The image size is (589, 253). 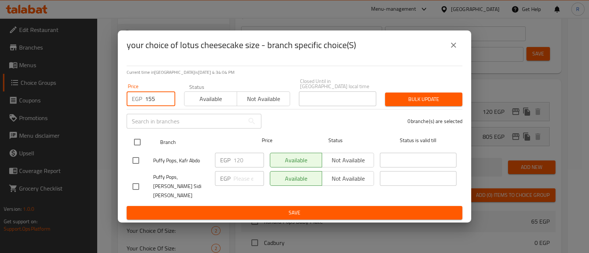 What do you see at coordinates (263, 99) in the screenshot?
I see `span: Not available` at bounding box center [263, 99].